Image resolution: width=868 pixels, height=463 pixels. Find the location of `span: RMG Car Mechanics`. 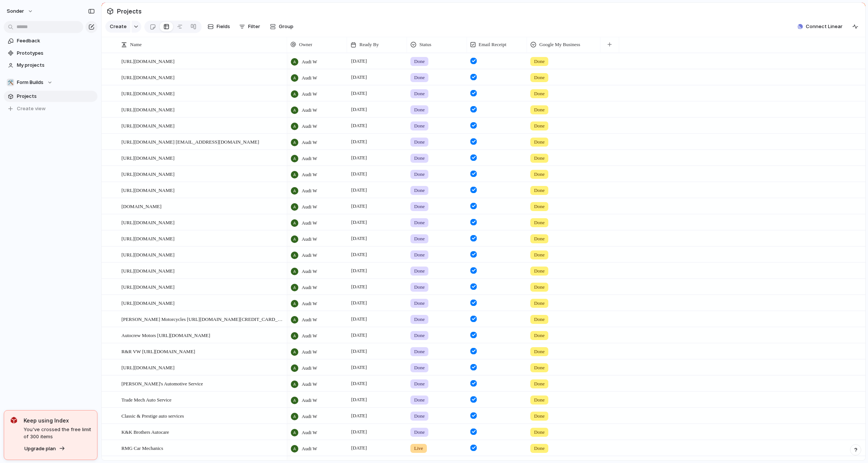

span: RMG Car Mechanics is located at coordinates (142, 447).